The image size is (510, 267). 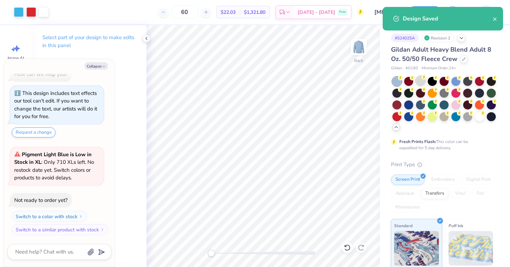 I want to click on div: Vinyl, so click(x=460, y=194).